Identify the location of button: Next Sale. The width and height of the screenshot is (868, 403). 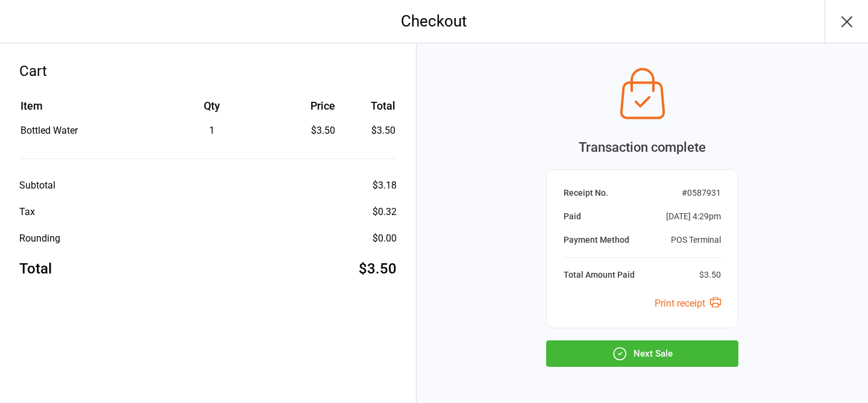
(642, 354).